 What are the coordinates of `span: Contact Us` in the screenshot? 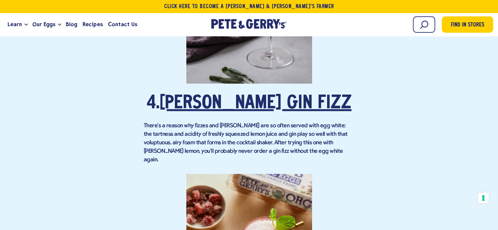 It's located at (122, 24).